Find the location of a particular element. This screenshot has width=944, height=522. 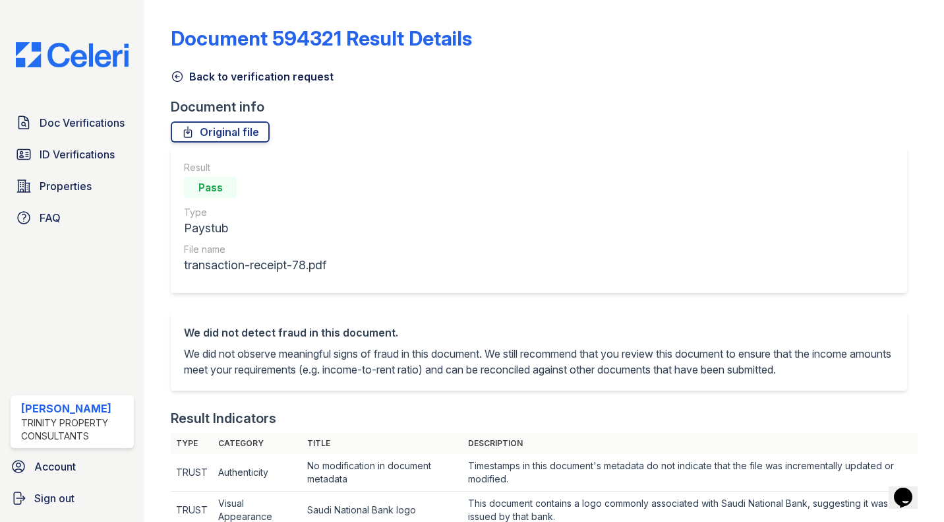

img: CE_Logo_Blue-a8612792a0a2168367f1c8372b55b34899dd931a85d93a1a3d3e32e68fde9ad4.png is located at coordinates (72, 55).